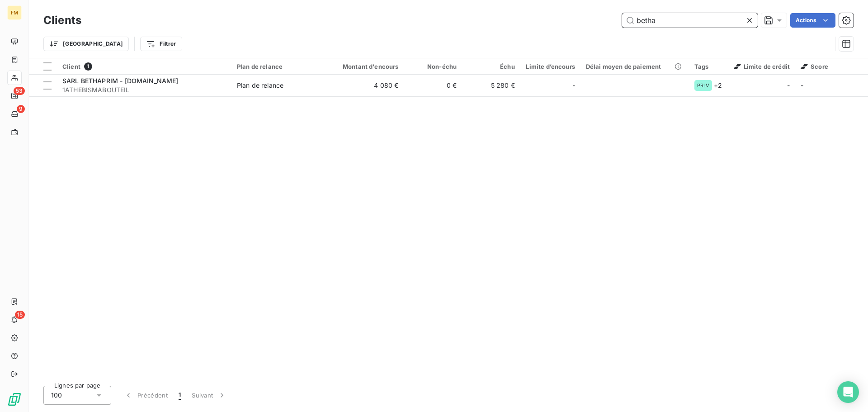 Image resolution: width=868 pixels, height=412 pixels. Describe the element at coordinates (161, 44) in the screenshot. I see `button: Filtrer` at that location.